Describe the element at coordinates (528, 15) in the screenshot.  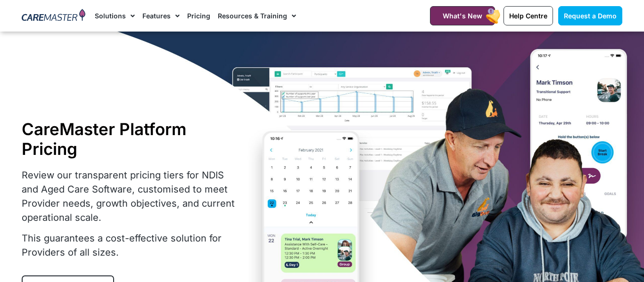
I see `span: Help Centre` at that location.